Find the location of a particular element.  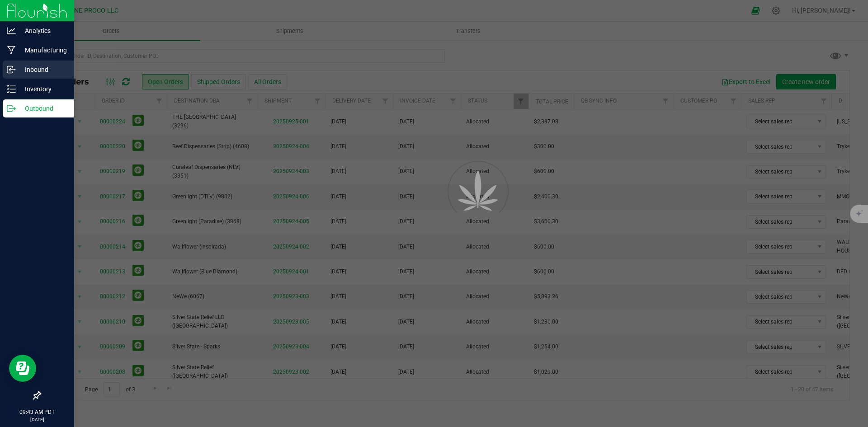

p: Inventory is located at coordinates (43, 89).